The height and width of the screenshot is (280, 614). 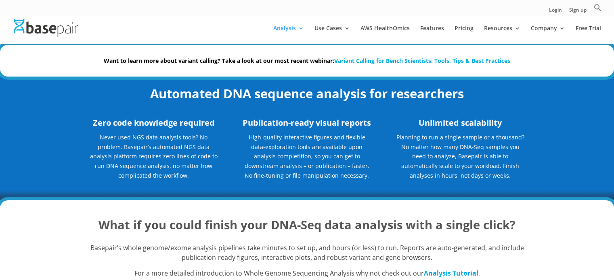 I want to click on img: Basepair, so click(x=46, y=28).